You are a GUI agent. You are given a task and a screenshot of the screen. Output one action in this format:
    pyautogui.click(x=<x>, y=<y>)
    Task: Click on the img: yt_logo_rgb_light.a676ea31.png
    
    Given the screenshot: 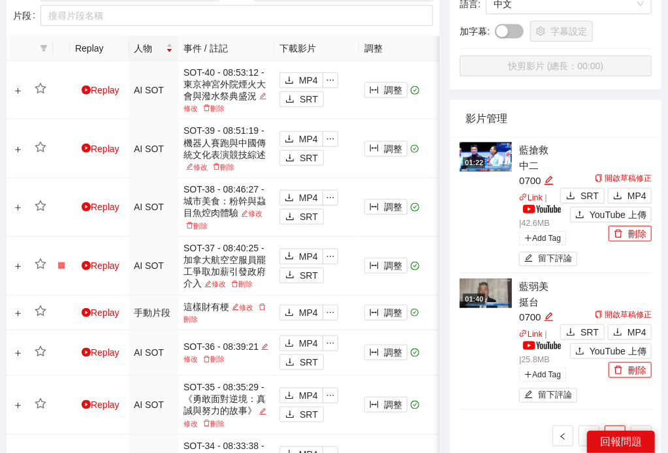 What is the action you would take?
    pyautogui.click(x=542, y=345)
    